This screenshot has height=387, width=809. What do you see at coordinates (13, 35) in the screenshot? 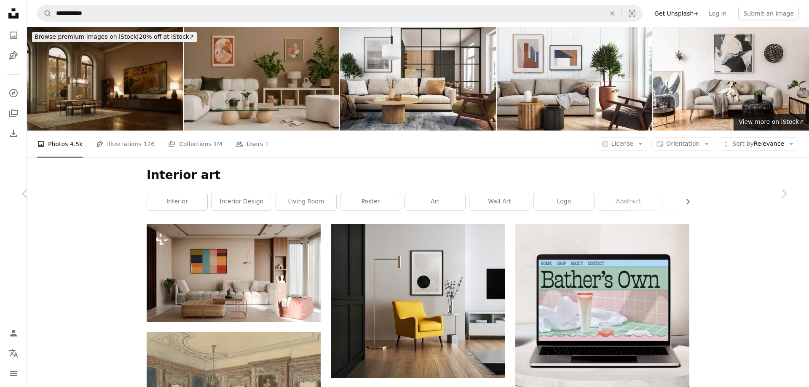
I see `a: Photos` at bounding box center [13, 35].